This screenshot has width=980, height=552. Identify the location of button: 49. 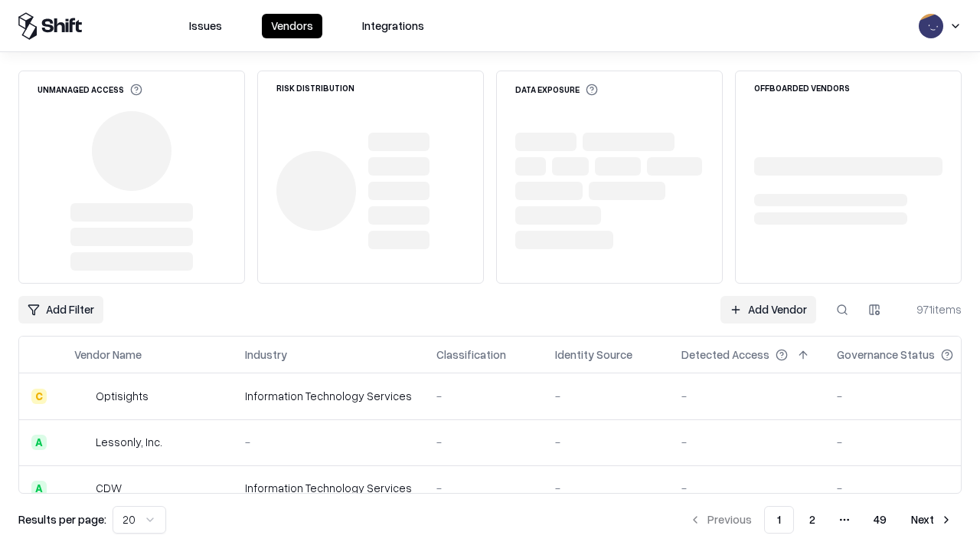
(880, 519).